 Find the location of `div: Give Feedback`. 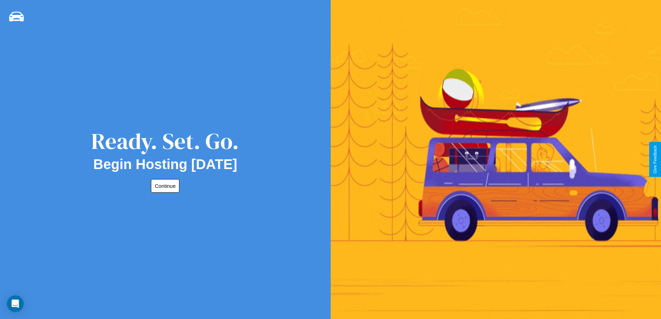

div: Give Feedback is located at coordinates (655, 159).